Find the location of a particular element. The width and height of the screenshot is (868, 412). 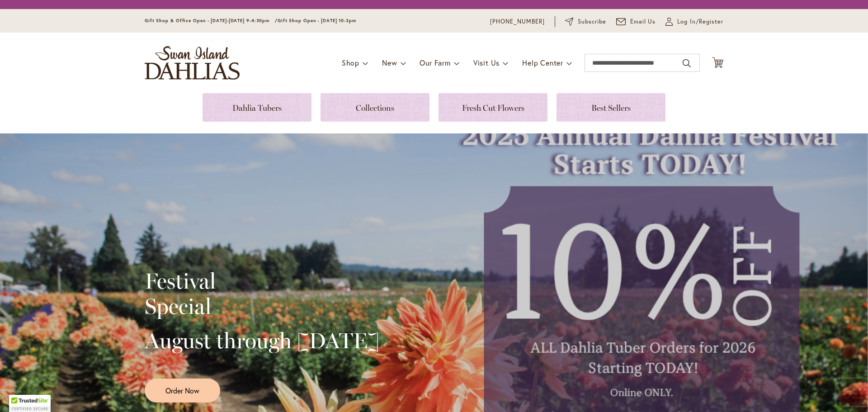

a: Email Us is located at coordinates (636, 22).